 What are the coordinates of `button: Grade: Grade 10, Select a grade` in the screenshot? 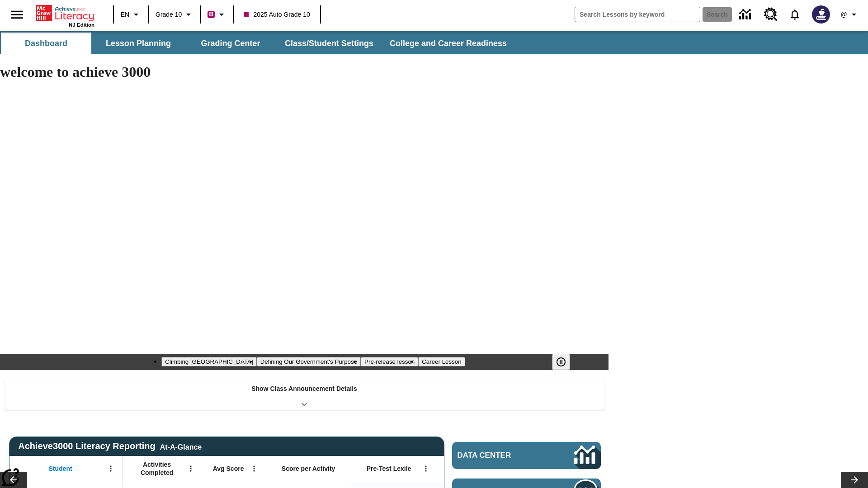 It's located at (174, 15).